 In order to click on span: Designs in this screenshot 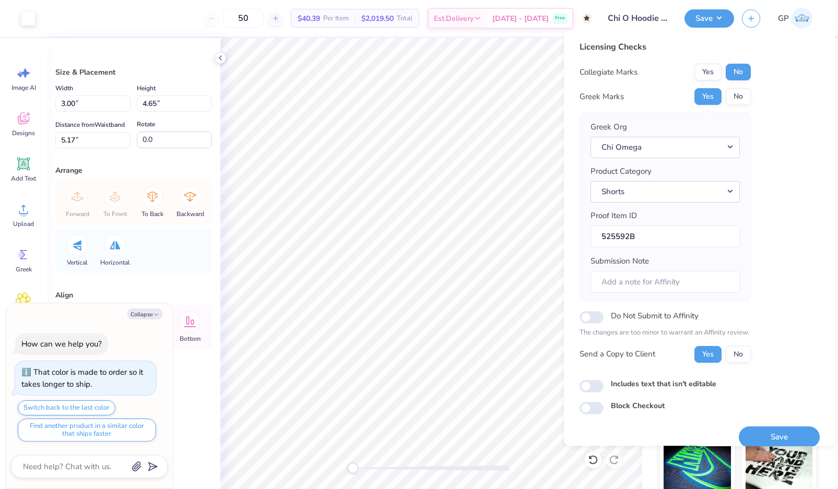, I will do `click(24, 133)`.